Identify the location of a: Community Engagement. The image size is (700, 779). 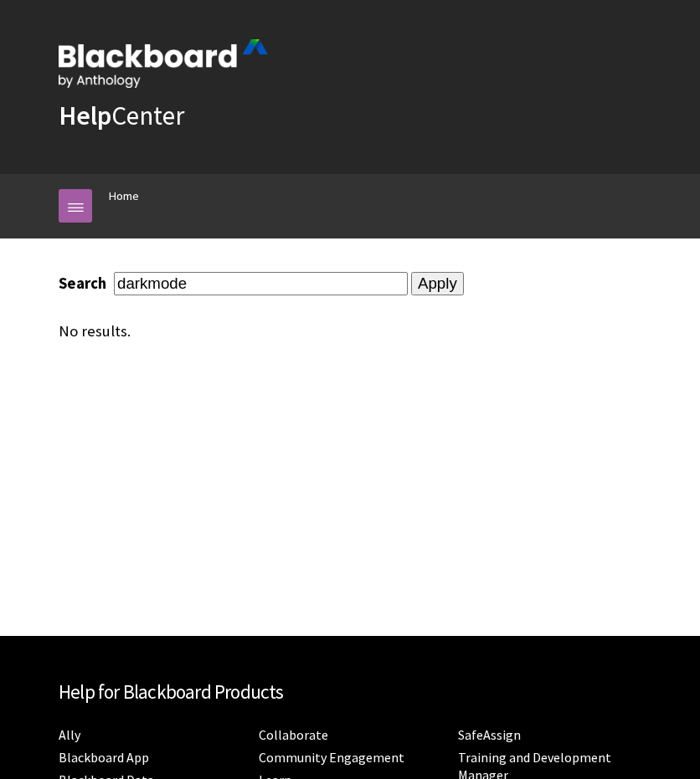
(332, 757).